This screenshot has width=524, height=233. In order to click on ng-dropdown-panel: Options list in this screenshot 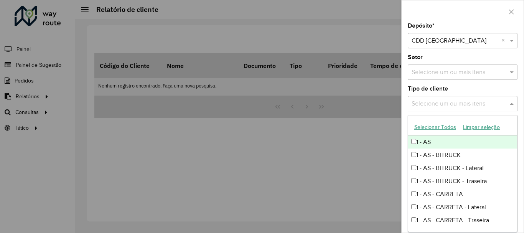, I will do `click(463, 173)`.